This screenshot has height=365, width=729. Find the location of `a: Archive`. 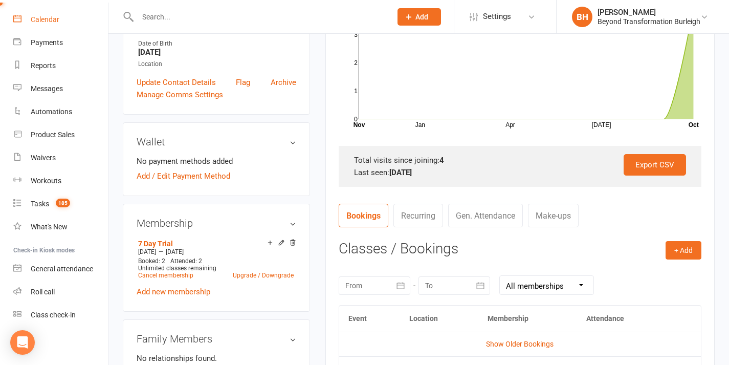

a: Archive is located at coordinates (283, 82).